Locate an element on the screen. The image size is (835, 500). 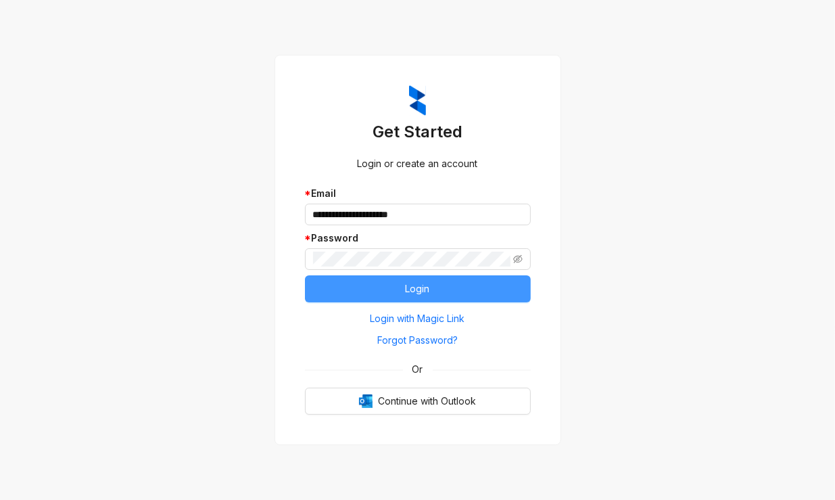
span: Forgot Password? is located at coordinates (417, 340).